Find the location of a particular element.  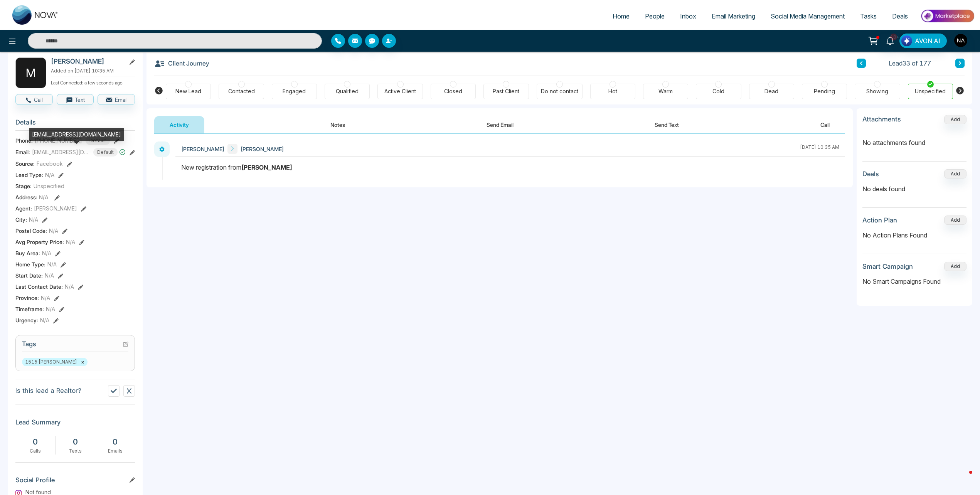

span: Home Type : is located at coordinates (31, 264).